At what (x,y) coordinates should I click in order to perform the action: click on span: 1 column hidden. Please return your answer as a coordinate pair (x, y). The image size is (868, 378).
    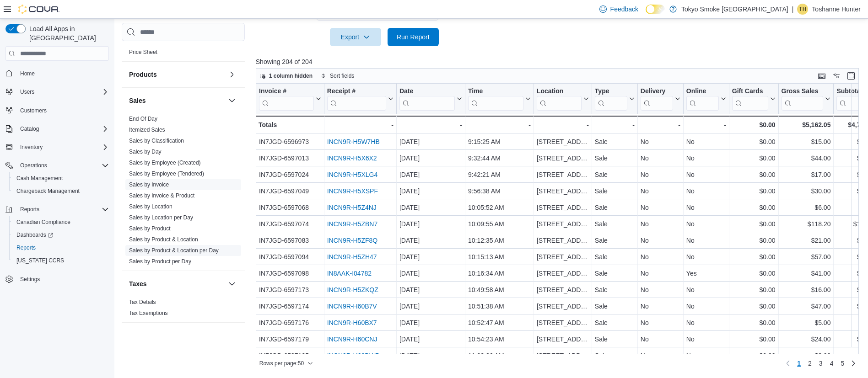
    Looking at the image, I should click on (291, 76).